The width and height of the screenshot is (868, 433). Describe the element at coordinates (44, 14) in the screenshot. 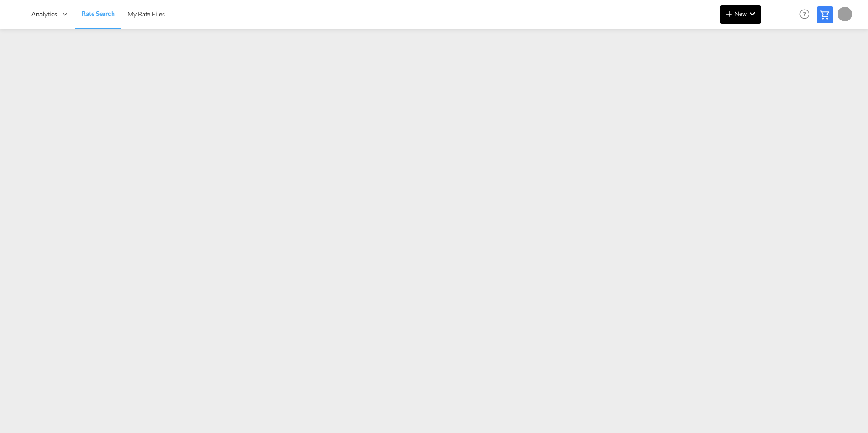

I see `span: Analytics` at that location.